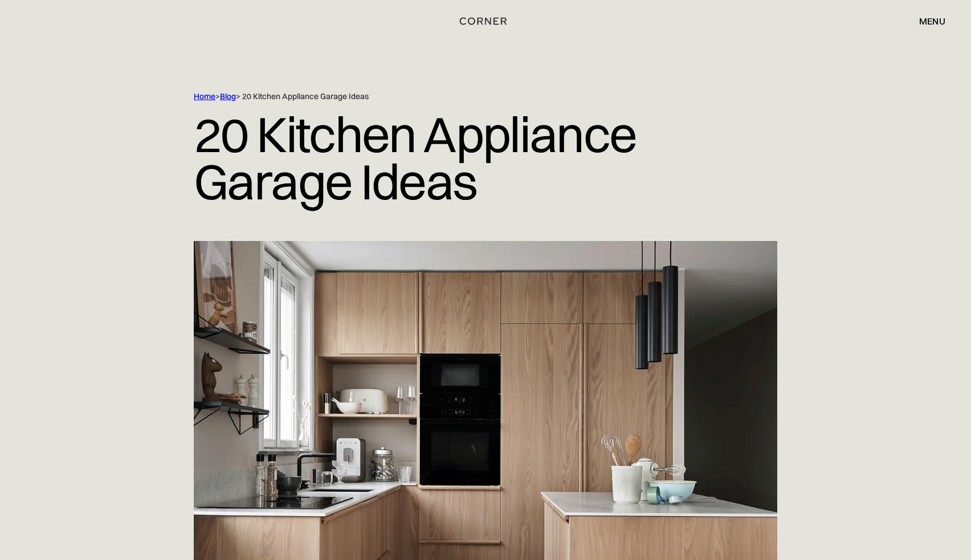 Image resolution: width=971 pixels, height=560 pixels. Describe the element at coordinates (485, 158) in the screenshot. I see `h1: 20 Kitchen Appliance Garage Ideas` at that location.